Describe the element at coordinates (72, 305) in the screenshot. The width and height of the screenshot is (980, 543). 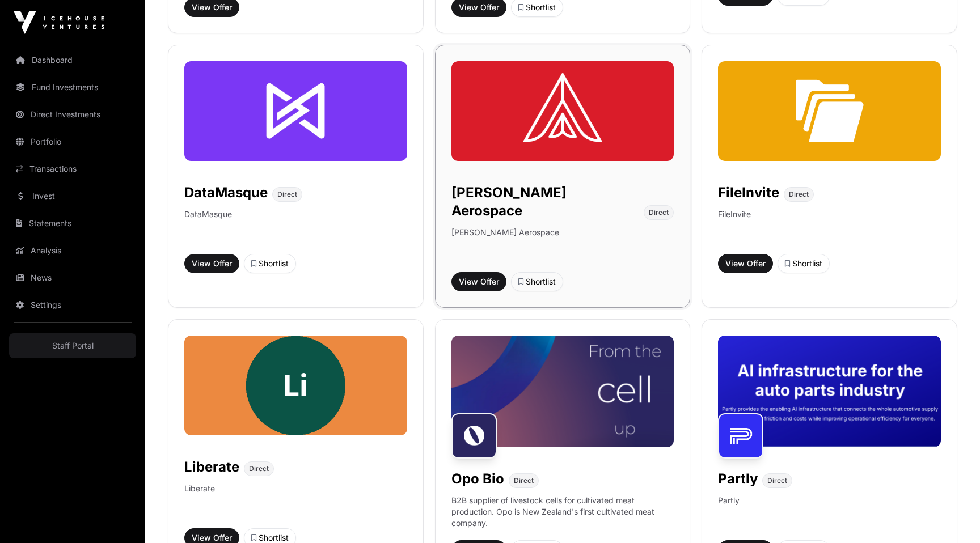
I see `a: Settings` at that location.